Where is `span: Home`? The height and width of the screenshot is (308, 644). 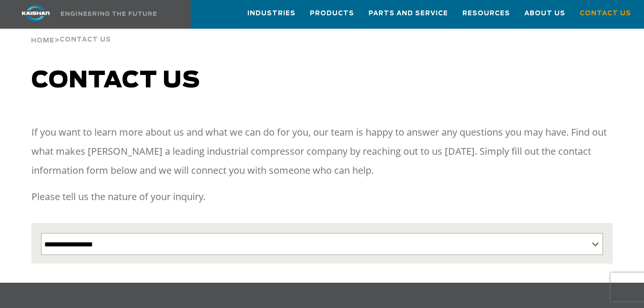
span: Home is located at coordinates (42, 41).